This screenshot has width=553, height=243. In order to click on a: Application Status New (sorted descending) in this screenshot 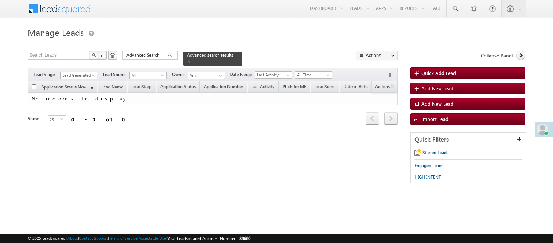, I will do `click(67, 87)`.